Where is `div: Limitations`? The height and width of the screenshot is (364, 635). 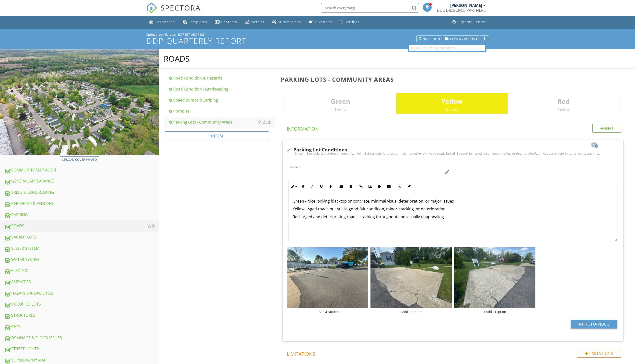 div: Limitations is located at coordinates (599, 353).